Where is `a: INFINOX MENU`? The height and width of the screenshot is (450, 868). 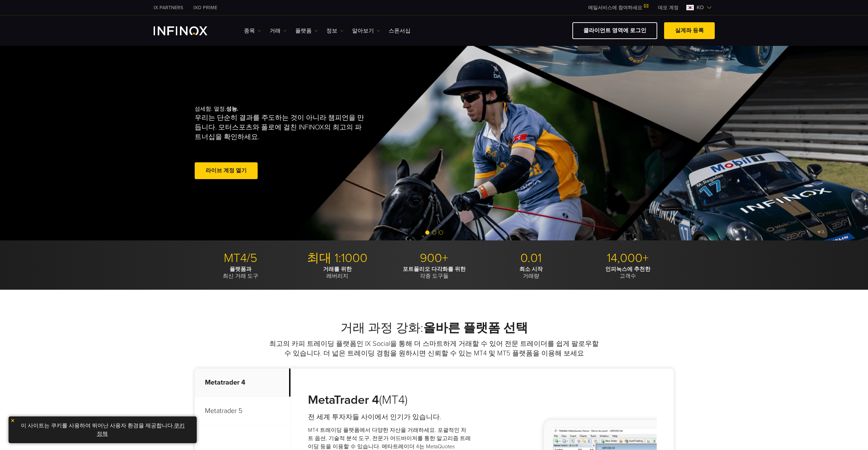
a: INFINOX MENU is located at coordinates (669, 8).